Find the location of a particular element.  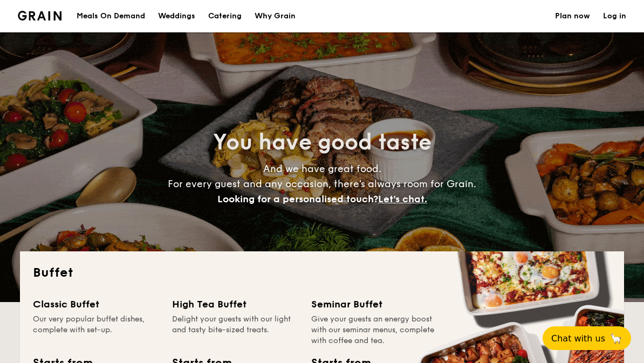

div: Classic Buffet is located at coordinates (96, 304).